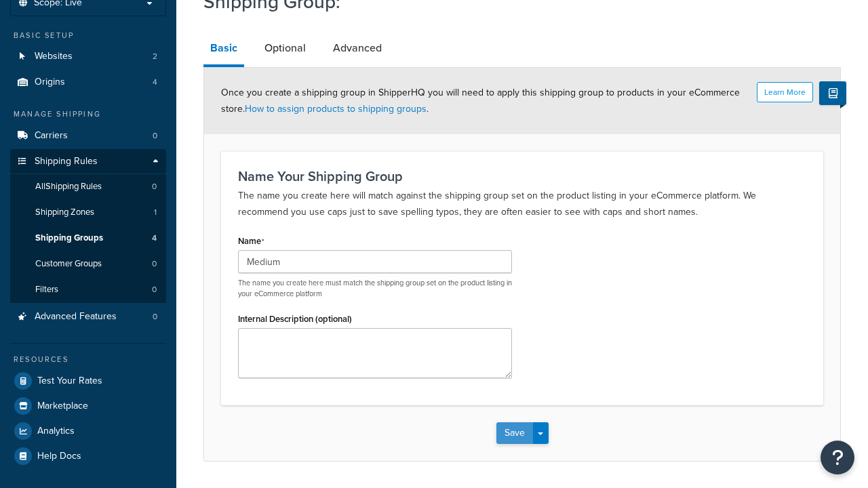 The height and width of the screenshot is (488, 868). What do you see at coordinates (336, 108) in the screenshot?
I see `a: How to assign products to shipping groups` at bounding box center [336, 108].